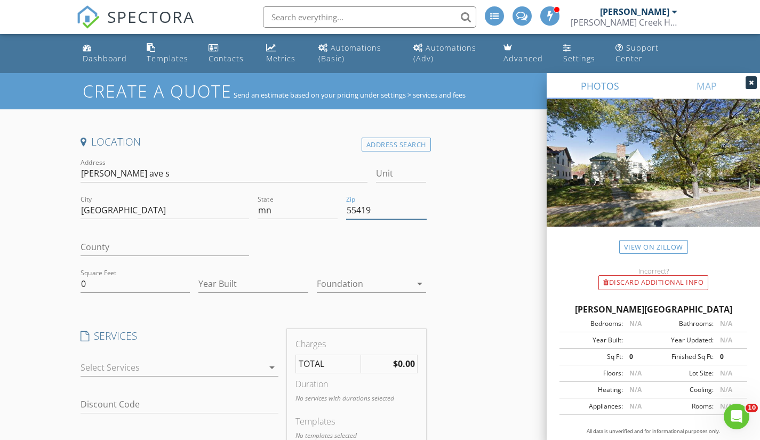 The height and width of the screenshot is (440, 760). Describe the element at coordinates (683, 357) in the screenshot. I see `div: Finished Sq Ft:` at that location.